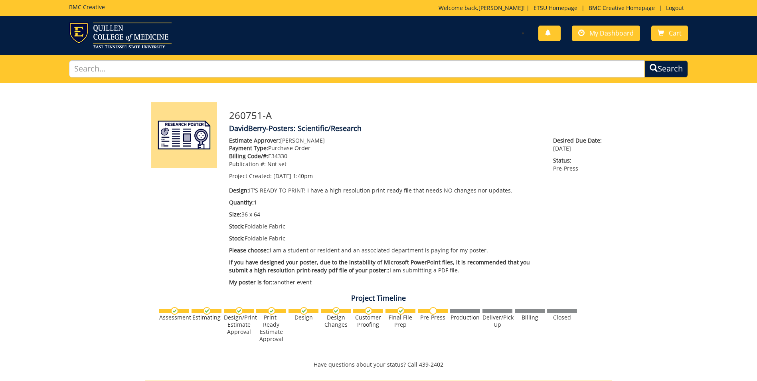  Describe the element at coordinates (417, 115) in the screenshot. I see `h3: 260751-A` at that location.